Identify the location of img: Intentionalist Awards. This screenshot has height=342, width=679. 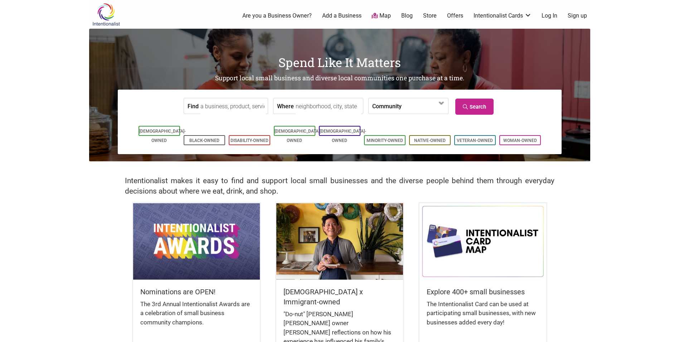
(197, 241).